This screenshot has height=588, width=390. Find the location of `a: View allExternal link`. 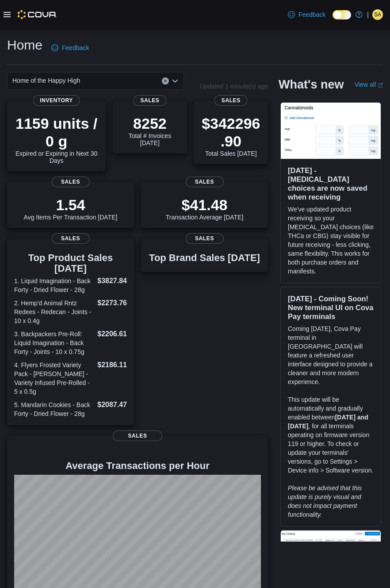

a: View allExternal link is located at coordinates (369, 85).